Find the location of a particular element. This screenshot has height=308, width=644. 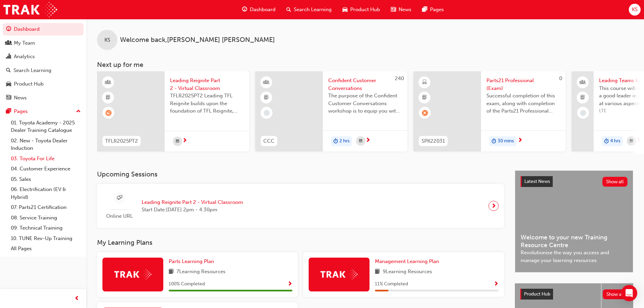

span: Dashboard is located at coordinates (263, 9).